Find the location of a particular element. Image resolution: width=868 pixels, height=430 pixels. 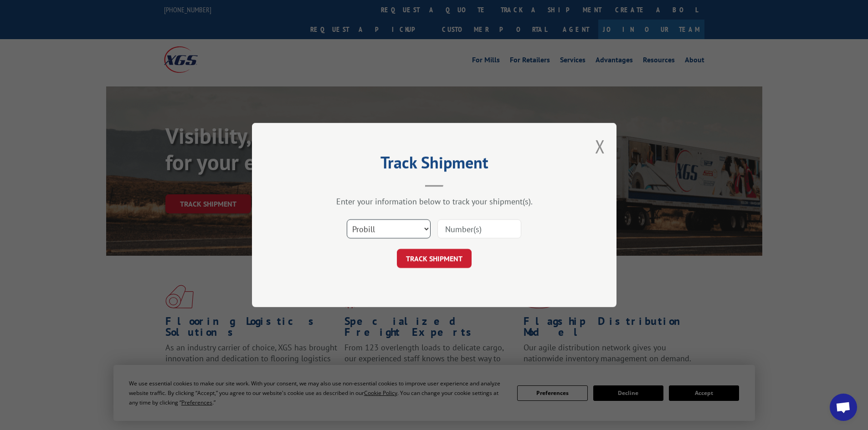

a: Open chat is located at coordinates (843, 407).